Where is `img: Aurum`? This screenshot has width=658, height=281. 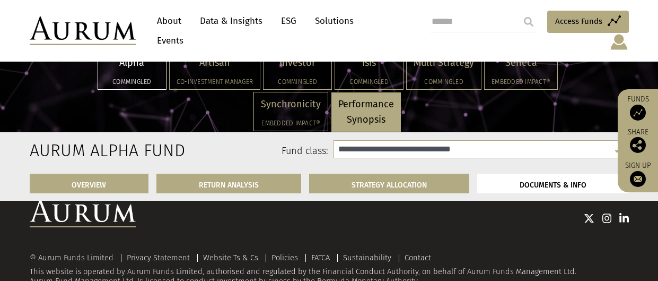
img: Aurum is located at coordinates (83, 31).